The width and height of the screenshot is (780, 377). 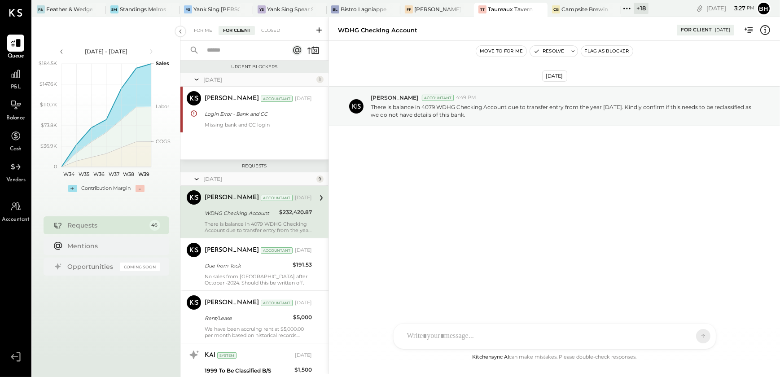 What do you see at coordinates (556, 9) in the screenshot?
I see `div: CB` at bounding box center [556, 9].